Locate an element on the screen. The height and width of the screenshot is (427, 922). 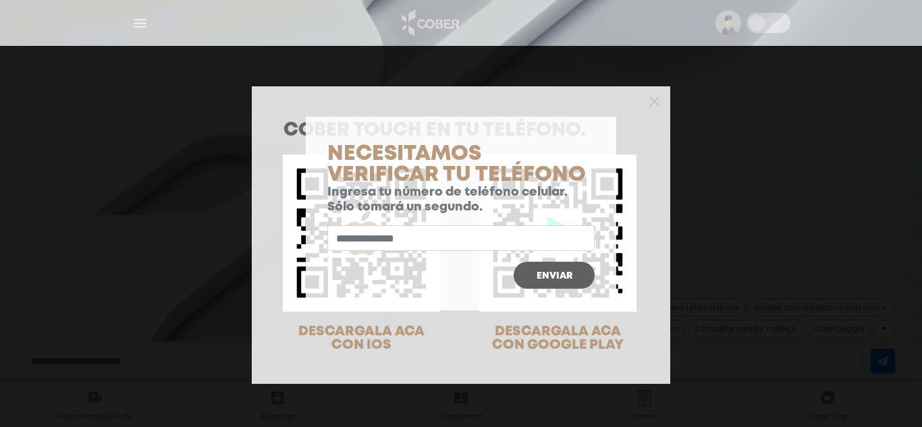
span: DESCARGALA ACA CON GOOGLE PLAY is located at coordinates (558, 338).